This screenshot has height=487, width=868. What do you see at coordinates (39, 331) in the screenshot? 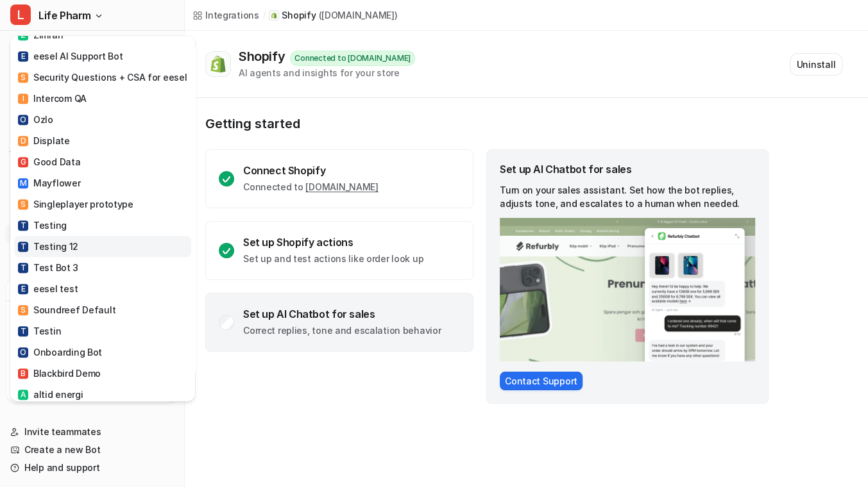
I see `div: Testin` at bounding box center [39, 331].